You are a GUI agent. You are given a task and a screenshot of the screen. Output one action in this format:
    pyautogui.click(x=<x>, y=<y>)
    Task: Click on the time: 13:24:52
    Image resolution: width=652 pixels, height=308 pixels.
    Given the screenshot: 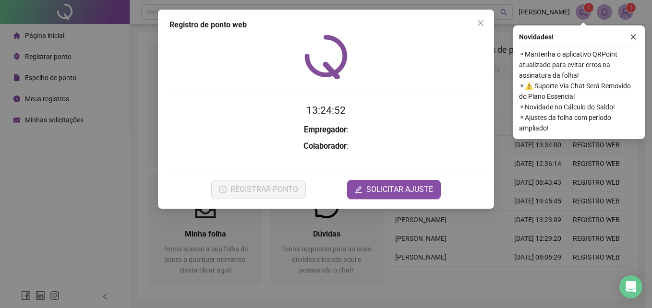 What is the action you would take?
    pyautogui.click(x=326, y=110)
    